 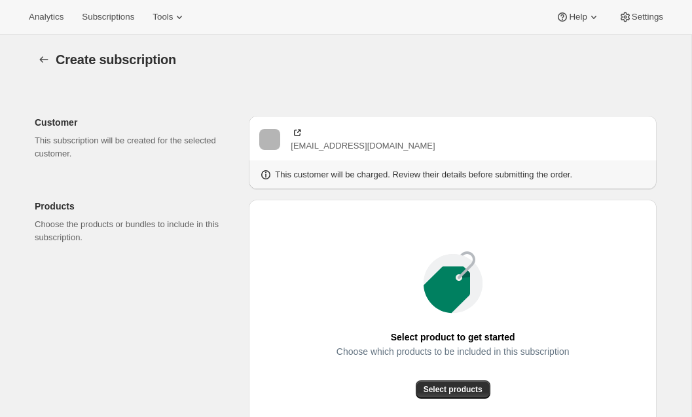 What do you see at coordinates (46, 17) in the screenshot?
I see `span: Analytics` at bounding box center [46, 17].